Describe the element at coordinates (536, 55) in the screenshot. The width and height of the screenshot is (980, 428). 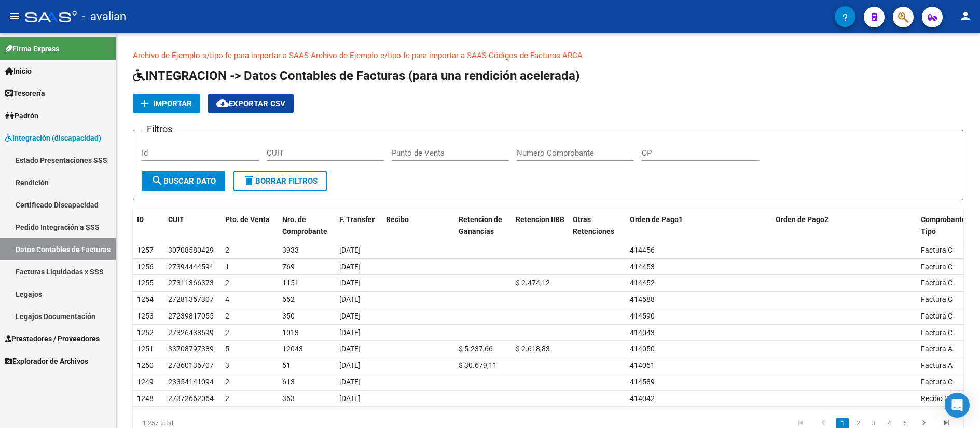
I see `a: Códigos de Facturas ARCA` at that location.